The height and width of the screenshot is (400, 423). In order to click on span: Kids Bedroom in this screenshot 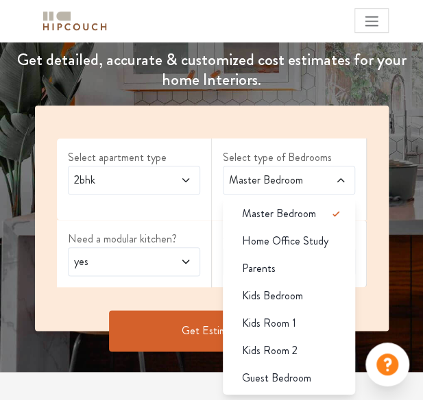, I will do `click(272, 296)`.